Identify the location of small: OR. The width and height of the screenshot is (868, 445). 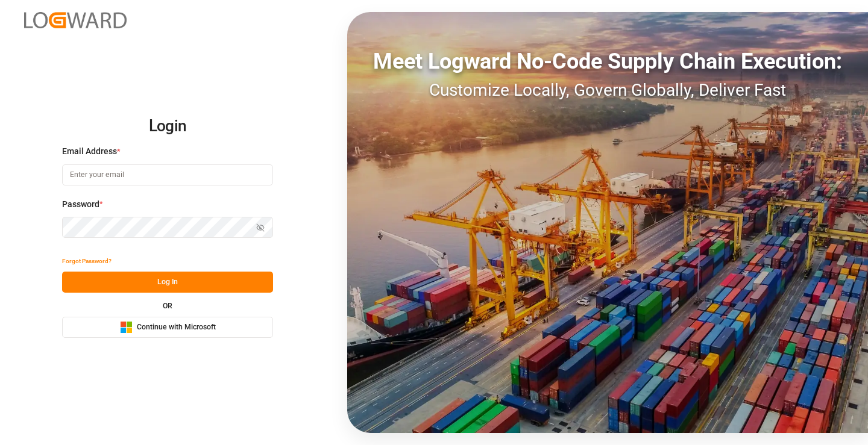
(168, 306).